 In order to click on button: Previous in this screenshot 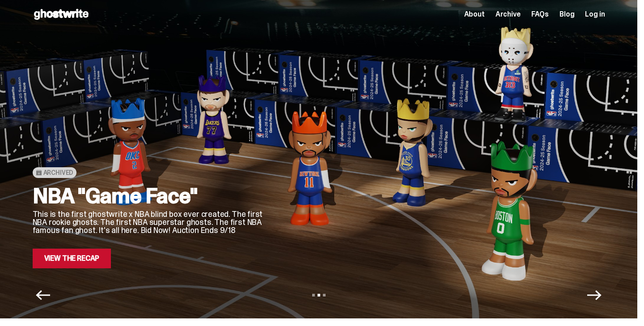, I will do `click(43, 295)`.